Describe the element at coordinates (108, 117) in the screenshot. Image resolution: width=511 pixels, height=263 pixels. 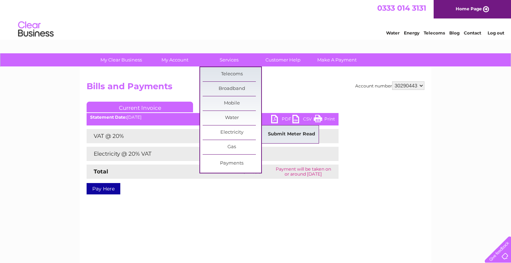
I see `b: Statement Date:` at that location.